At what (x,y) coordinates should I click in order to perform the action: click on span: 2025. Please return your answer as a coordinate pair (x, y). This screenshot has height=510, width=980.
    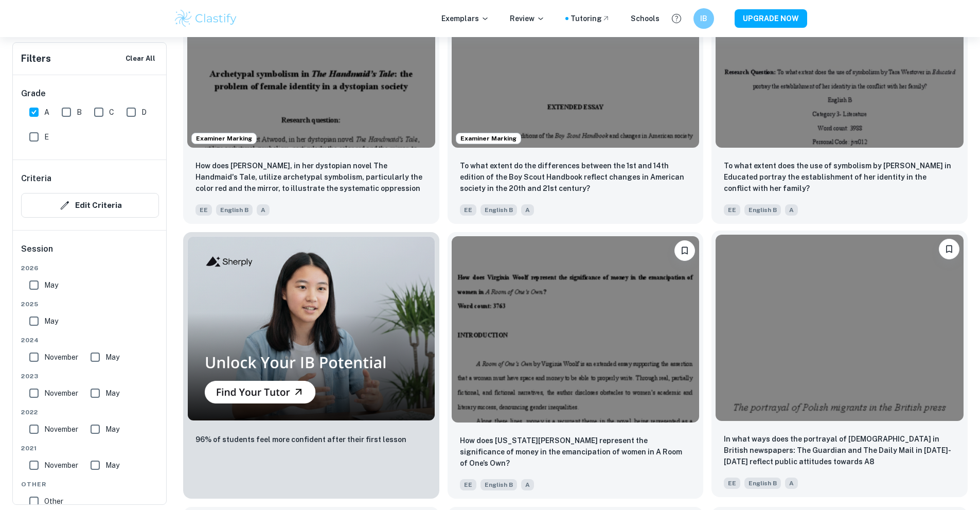
    Looking at the image, I should click on (90, 304).